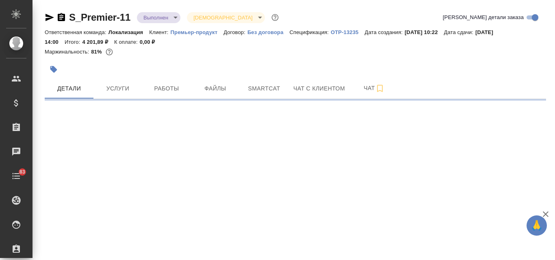 This screenshot has width=555, height=260. What do you see at coordinates (384, 32) in the screenshot?
I see `p: Дата создания:` at bounding box center [384, 32].